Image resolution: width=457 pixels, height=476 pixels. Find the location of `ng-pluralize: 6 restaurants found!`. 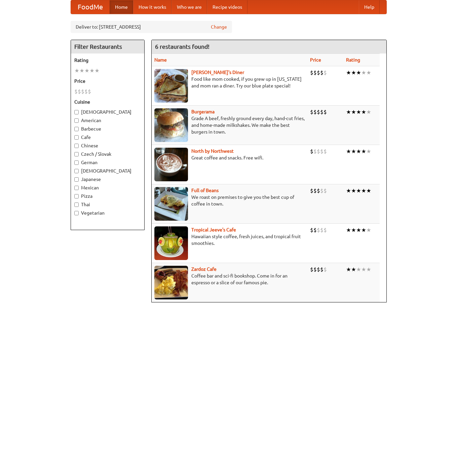

ng-pluralize: 6 restaurants found! is located at coordinates (182, 46).